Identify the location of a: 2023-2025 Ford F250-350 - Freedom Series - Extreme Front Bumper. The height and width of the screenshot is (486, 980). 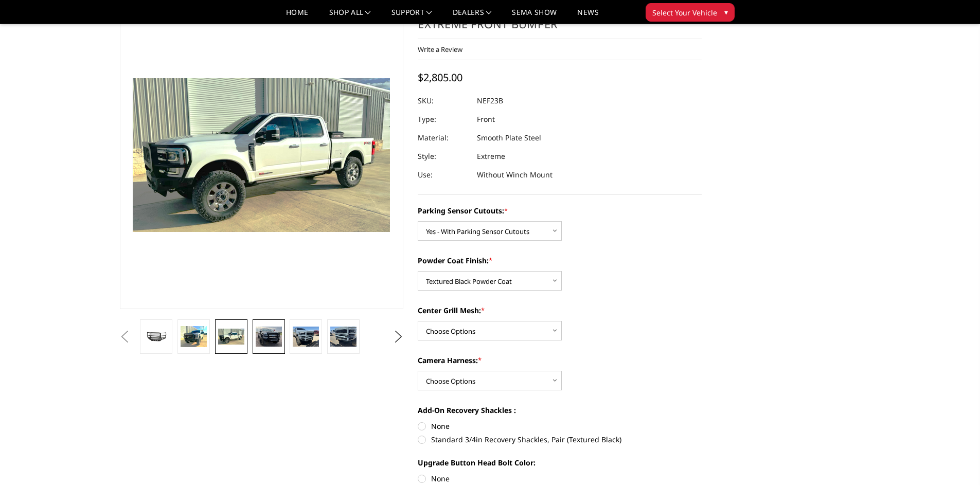
(262, 155).